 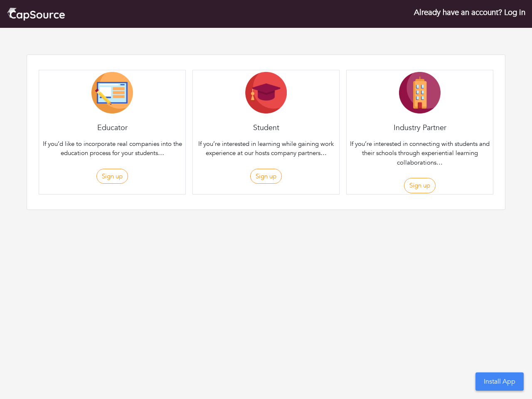 What do you see at coordinates (420, 154) in the screenshot?
I see `p: If you’re interested in connecting with students and their schools through experiential learning ...` at bounding box center [420, 154].